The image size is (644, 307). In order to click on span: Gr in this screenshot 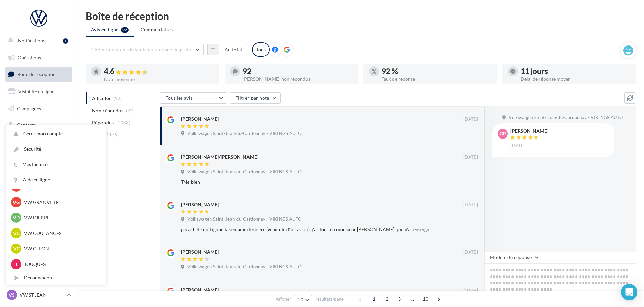, I will do `click(503, 134)`.